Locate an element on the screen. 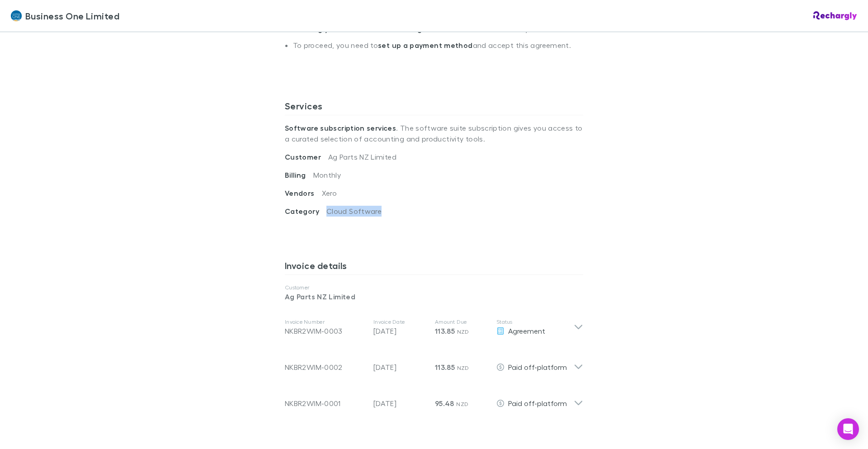 The image size is (868, 449). p: Amount Due is located at coordinates (462, 322).